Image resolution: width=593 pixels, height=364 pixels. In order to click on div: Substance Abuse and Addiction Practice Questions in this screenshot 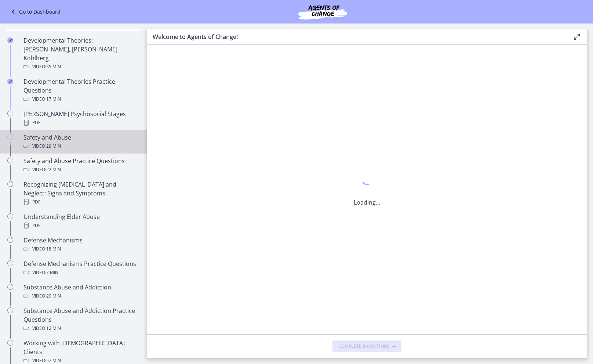, I will do `click(81, 319)`.